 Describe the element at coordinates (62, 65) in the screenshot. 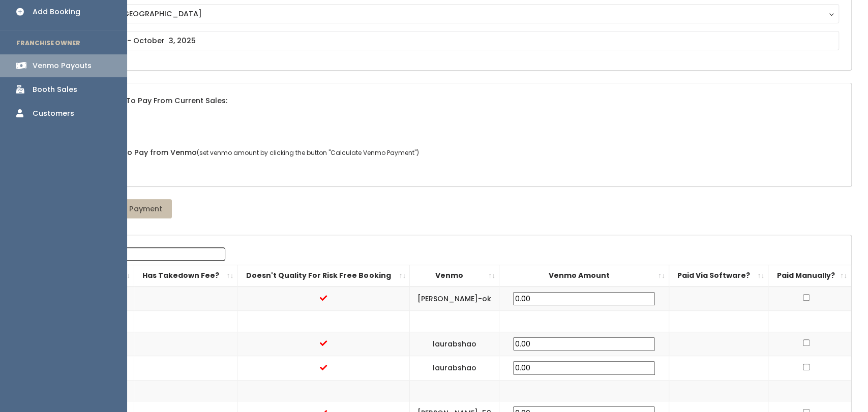

I see `div: Venmo Payouts` at that location.